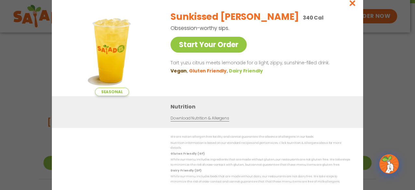 This screenshot has height=190, width=415. Describe the element at coordinates (389, 164) in the screenshot. I see `img: wpChatIcon` at that location.